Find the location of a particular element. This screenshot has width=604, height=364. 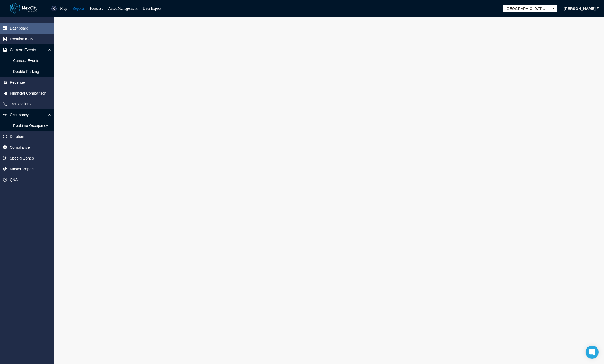

span: Compliance is located at coordinates (20, 147).